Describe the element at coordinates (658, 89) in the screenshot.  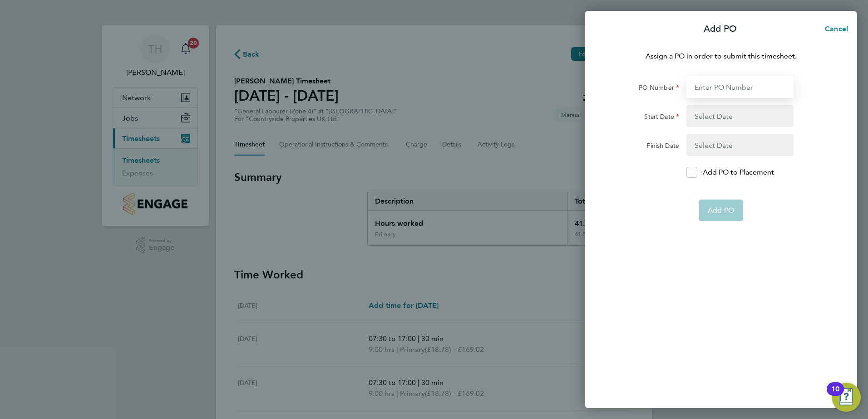
I see `label: PO Number` at that location.